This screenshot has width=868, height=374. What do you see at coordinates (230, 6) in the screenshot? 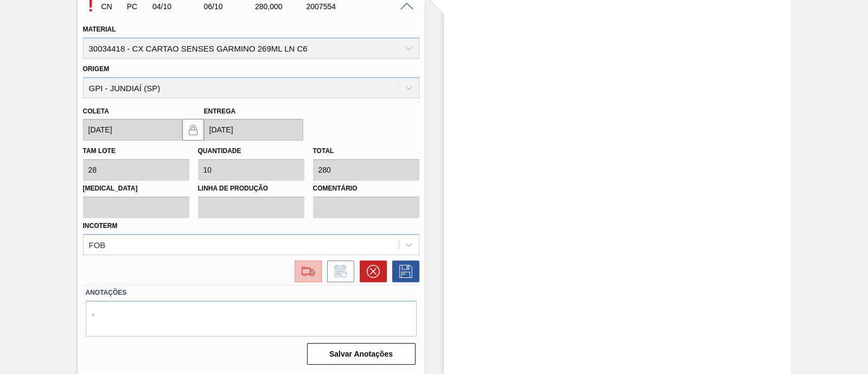
I see `div: 06/10/2025` at bounding box center [230, 6].